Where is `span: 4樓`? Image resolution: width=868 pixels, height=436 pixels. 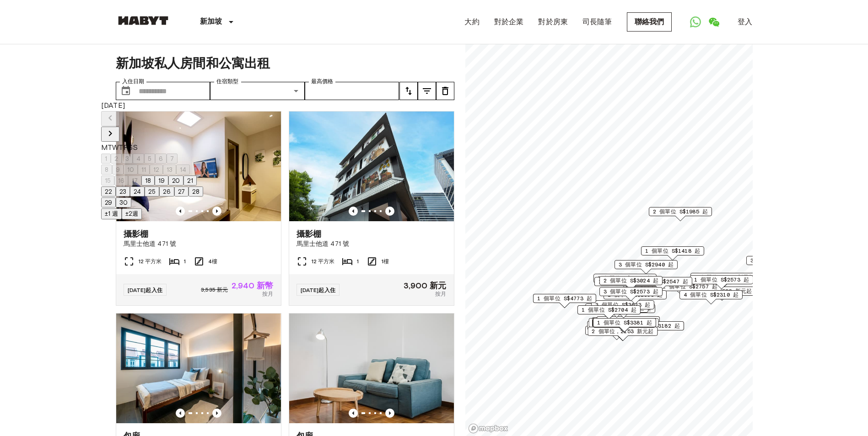 span: 4樓 is located at coordinates (212, 262).